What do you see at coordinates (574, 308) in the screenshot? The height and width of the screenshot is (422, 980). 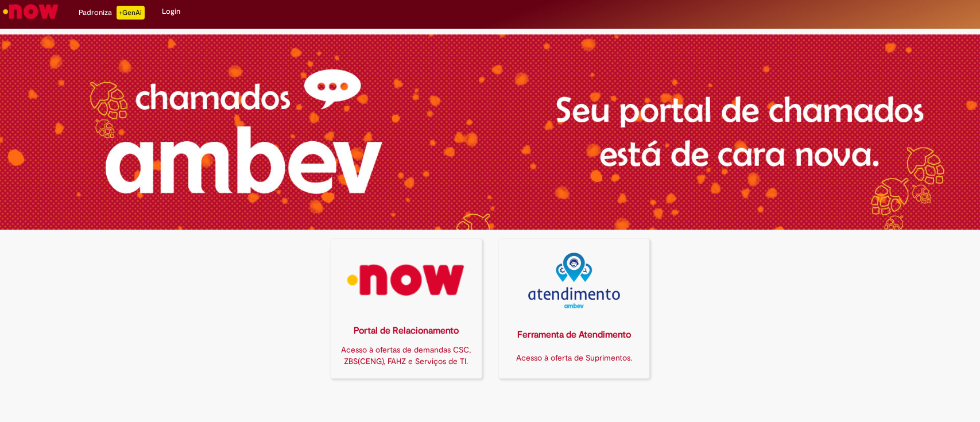 I see `a: Ferramenta de Atendimento Acesso à oferta de Suprimentos.` at bounding box center [574, 308].